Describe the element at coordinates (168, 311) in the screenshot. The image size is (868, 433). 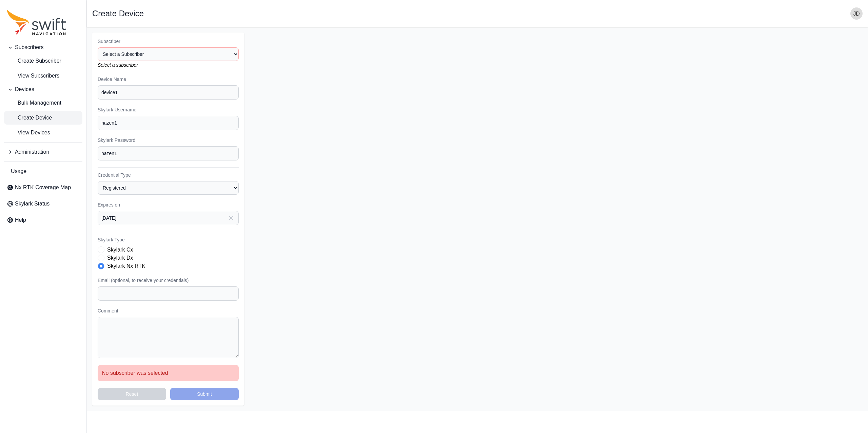
I see `label: Comment` at that location.